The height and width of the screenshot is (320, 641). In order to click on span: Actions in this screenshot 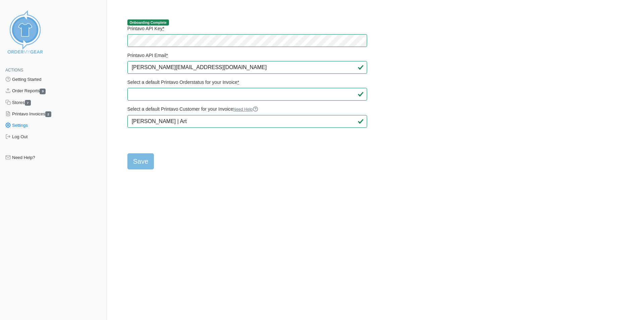, I will do `click(14, 70)`.